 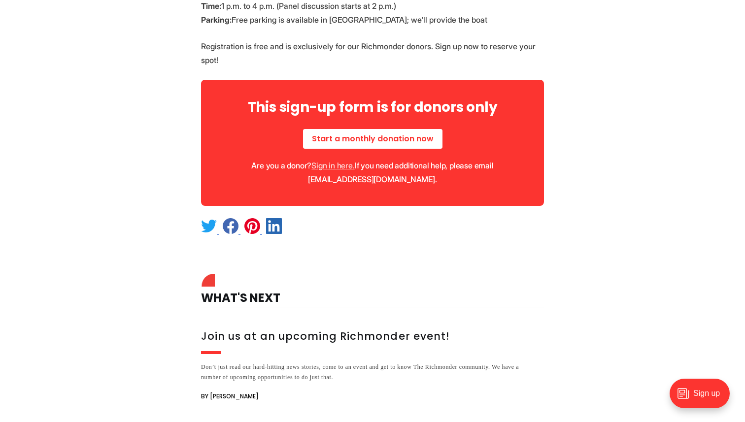 I want to click on p: Registration is free and is exclusively for our Richmonder donors. Sign up now to reserve your spot!, so click(x=372, y=53).